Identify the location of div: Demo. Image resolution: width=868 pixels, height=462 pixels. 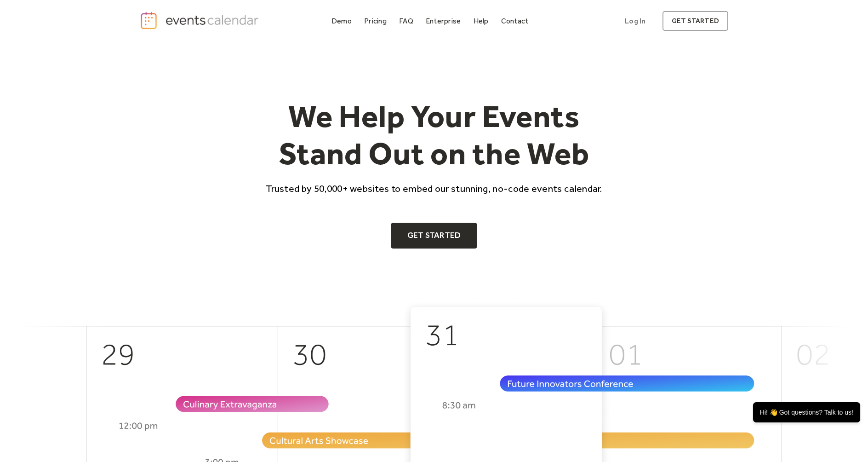
(341, 21).